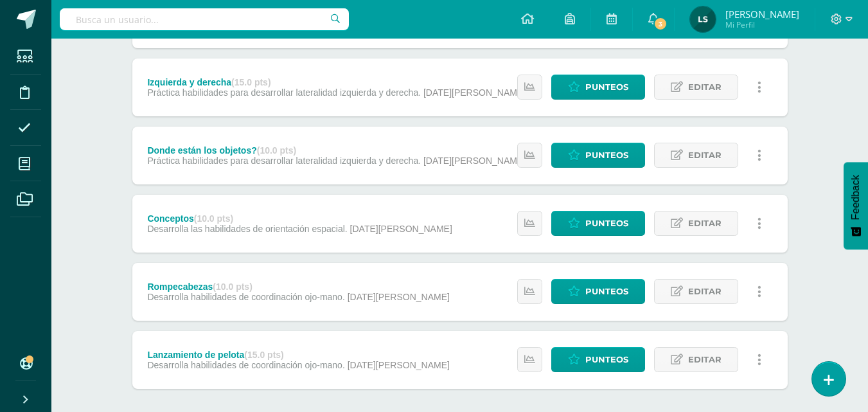 Image resolution: width=868 pixels, height=412 pixels. I want to click on span: Desarrolla las habilidades de orientación espacial., so click(247, 229).